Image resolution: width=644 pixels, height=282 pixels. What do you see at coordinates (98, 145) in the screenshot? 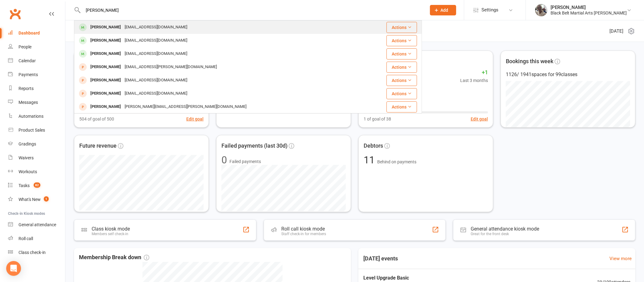
I see `span: Future revenue` at bounding box center [98, 145].